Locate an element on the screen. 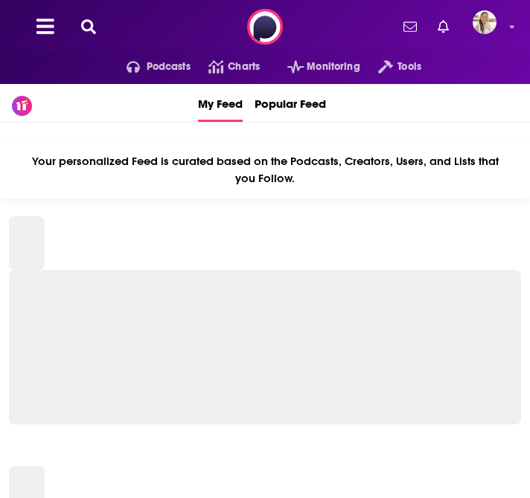 The height and width of the screenshot is (498, 530). img: User Profile is located at coordinates (484, 22).